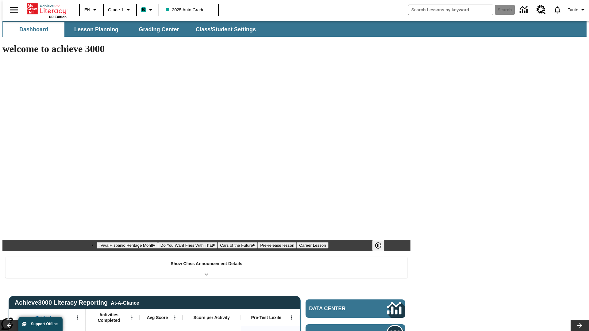  Describe the element at coordinates (226, 29) in the screenshot. I see `button: Class/Student Settings` at that location.